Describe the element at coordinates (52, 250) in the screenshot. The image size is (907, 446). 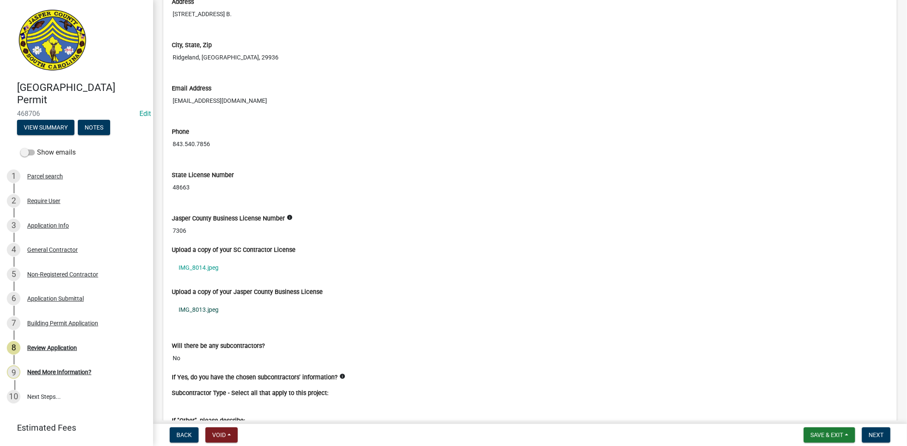
I see `div: General Contractor` at that location.